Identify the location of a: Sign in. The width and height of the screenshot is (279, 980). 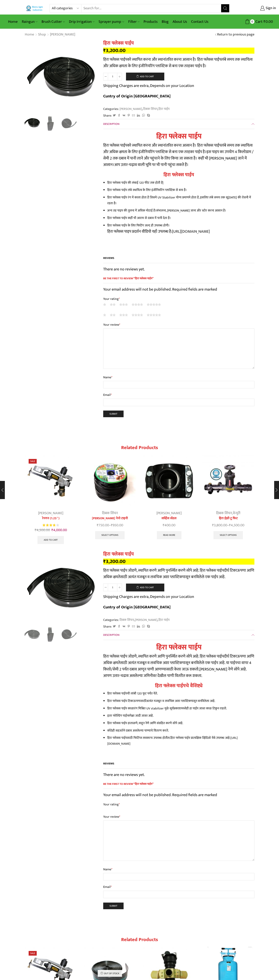
(256, 8).